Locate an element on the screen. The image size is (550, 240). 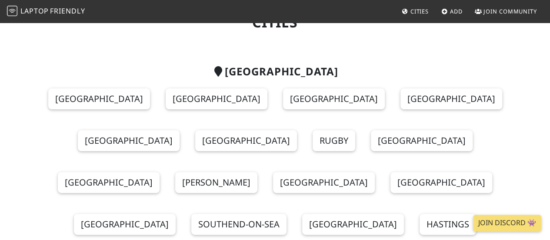
h1: Cities is located at coordinates (275, 22).